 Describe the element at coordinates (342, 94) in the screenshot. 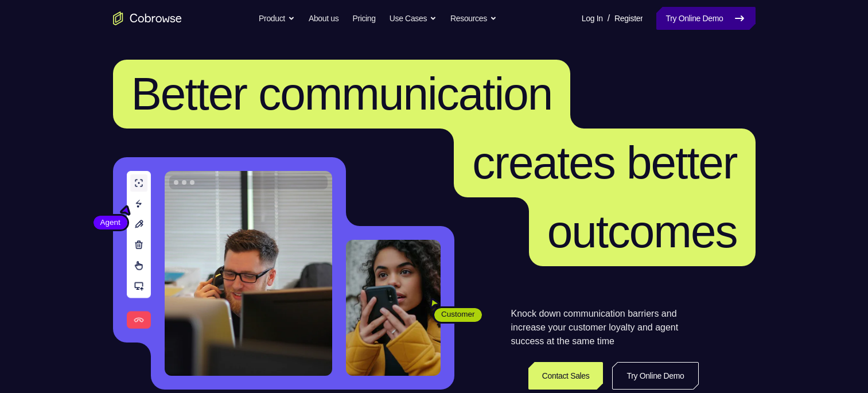

I see `span: Better communication` at that location.